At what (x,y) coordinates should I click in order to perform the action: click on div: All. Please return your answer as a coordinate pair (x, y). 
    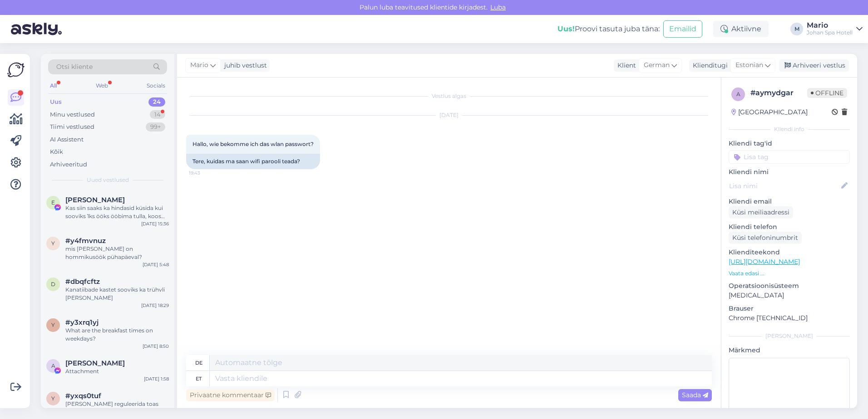
    Looking at the image, I should click on (53, 86).